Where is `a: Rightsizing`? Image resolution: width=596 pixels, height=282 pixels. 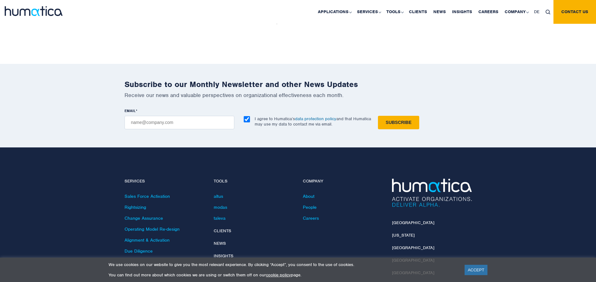
a: Rightsizing is located at coordinates (135, 207).